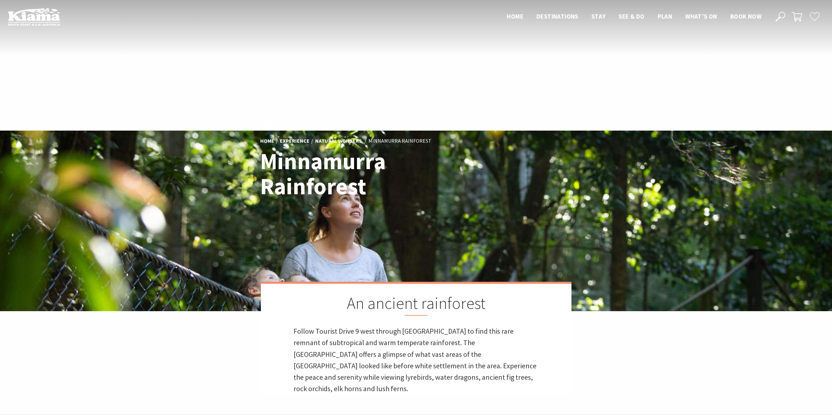  What do you see at coordinates (416, 305) in the screenshot?
I see `h2: An ancient rainforest` at bounding box center [416, 305].